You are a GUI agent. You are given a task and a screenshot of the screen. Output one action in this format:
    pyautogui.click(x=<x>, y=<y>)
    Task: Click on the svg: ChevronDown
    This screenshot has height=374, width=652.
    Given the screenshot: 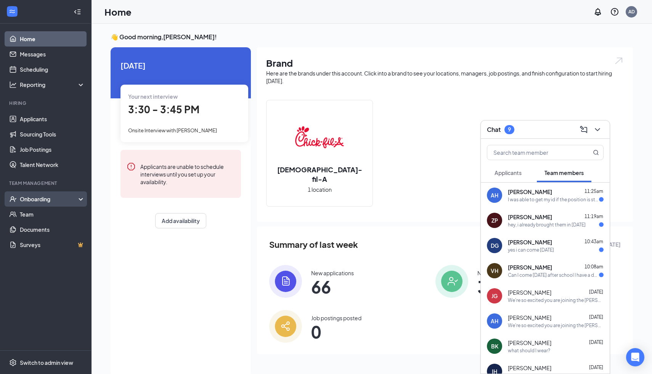 What is the action you would take?
    pyautogui.click(x=597, y=130)
    